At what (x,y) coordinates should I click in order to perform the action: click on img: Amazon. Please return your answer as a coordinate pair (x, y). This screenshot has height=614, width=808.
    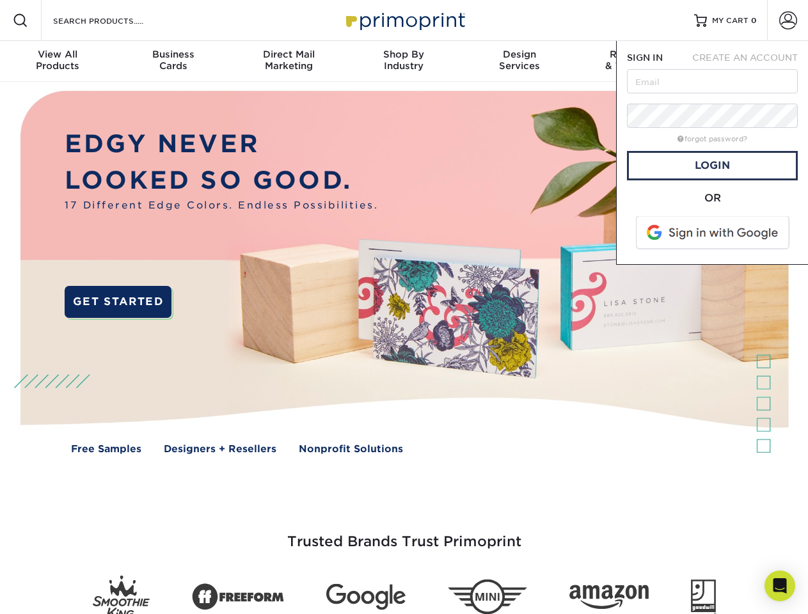
    Looking at the image, I should click on (609, 597).